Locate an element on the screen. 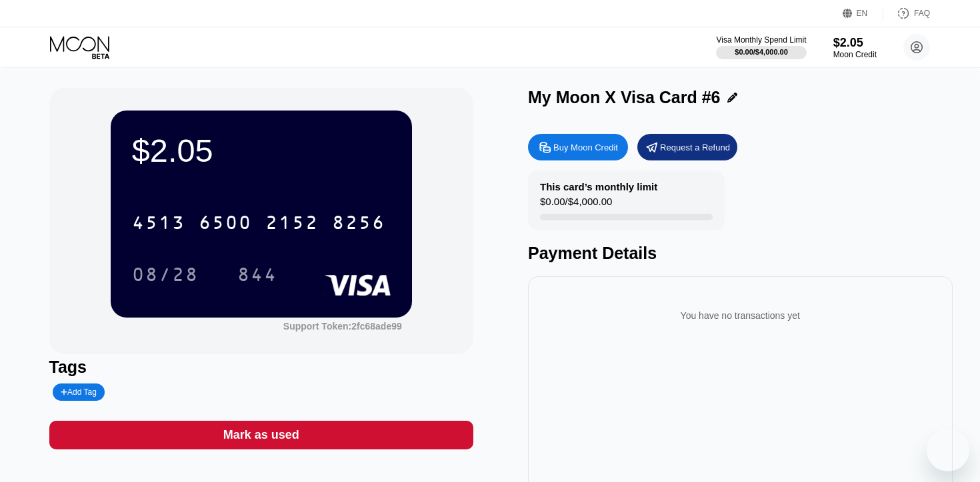  div: Add Tag is located at coordinates (79, 393).